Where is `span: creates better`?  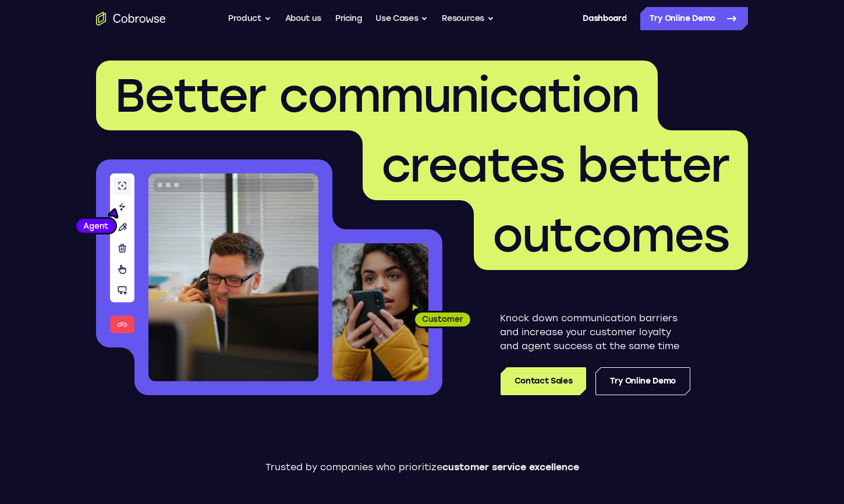
span: creates better is located at coordinates (555, 165).